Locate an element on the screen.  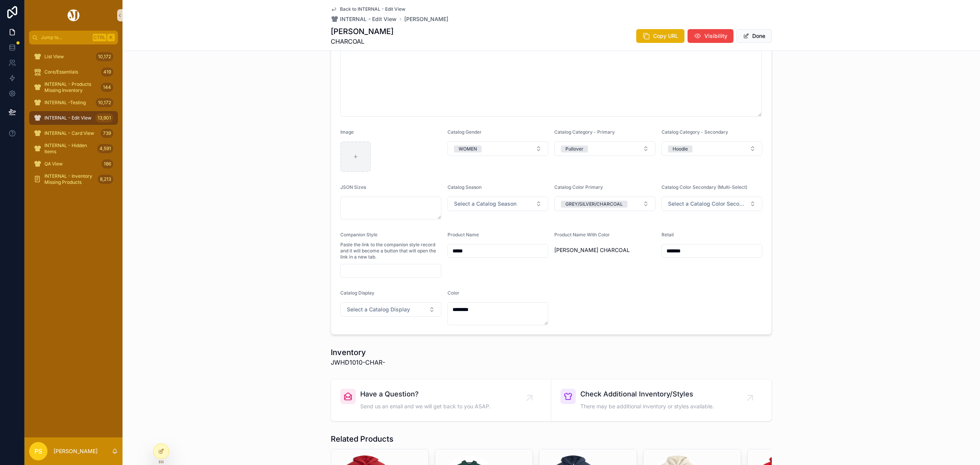
span: Catalog Category - Secondary is located at coordinates (695, 132).